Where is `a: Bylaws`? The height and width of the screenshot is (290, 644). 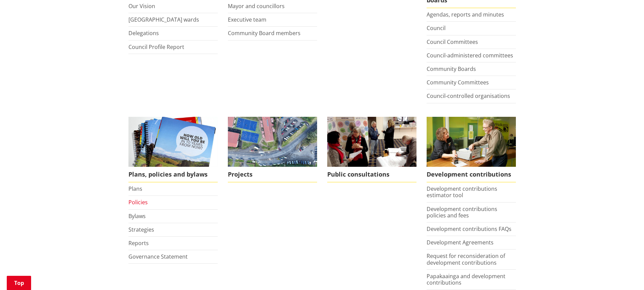
a: Bylaws is located at coordinates (136, 217).